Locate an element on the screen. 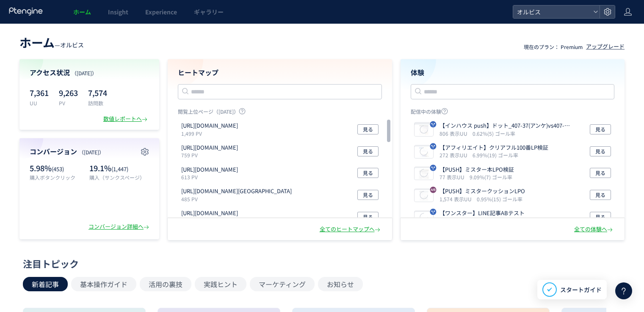 The height and width of the screenshot is (312, 644). p: PV is located at coordinates (68, 103).